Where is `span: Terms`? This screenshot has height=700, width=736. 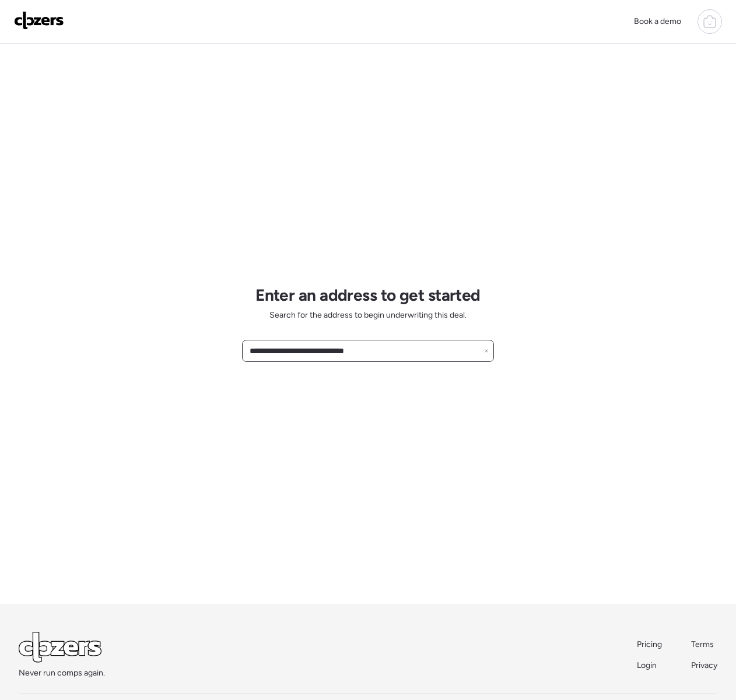 span: Terms is located at coordinates (702, 644).